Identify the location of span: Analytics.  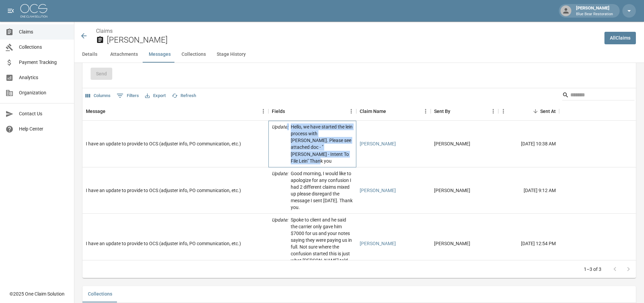
(43, 78).